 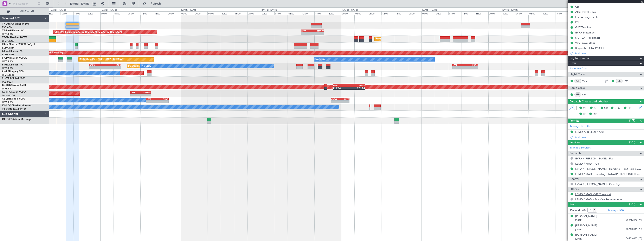 I want to click on a: CS-DOUGlobal 6500, so click(x=14, y=86).